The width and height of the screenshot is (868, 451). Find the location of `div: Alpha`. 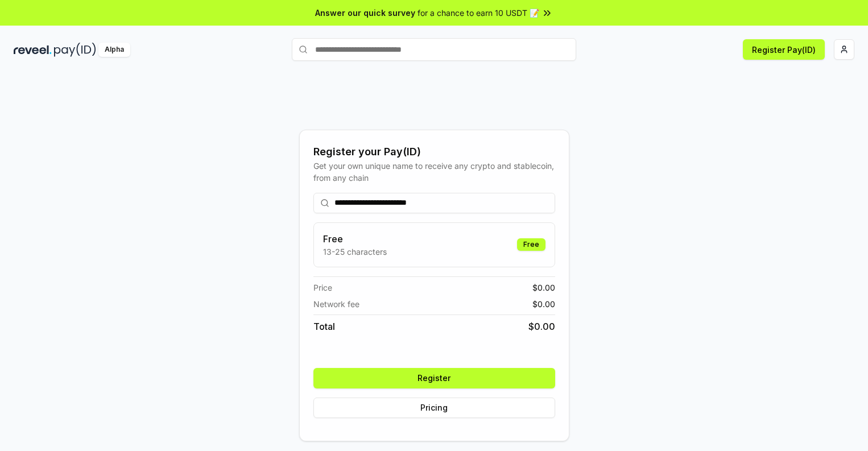

div: Alpha is located at coordinates (114, 49).